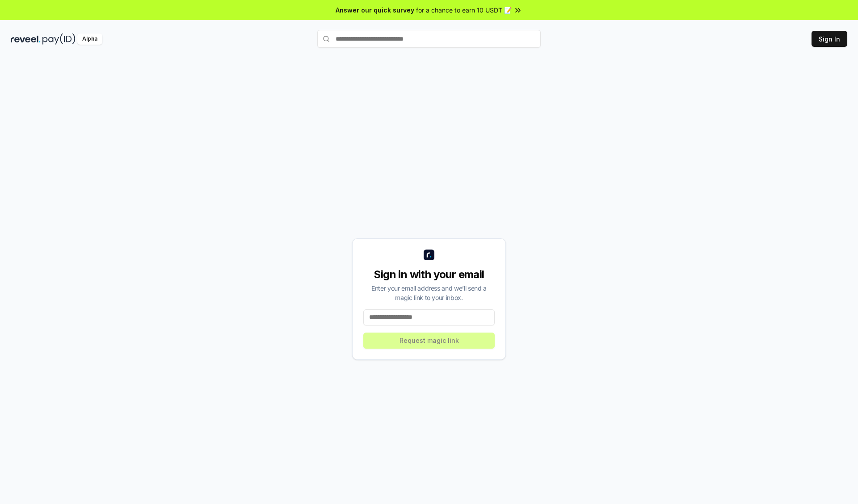  What do you see at coordinates (429, 255) in the screenshot?
I see `img: logo_small` at bounding box center [429, 255].